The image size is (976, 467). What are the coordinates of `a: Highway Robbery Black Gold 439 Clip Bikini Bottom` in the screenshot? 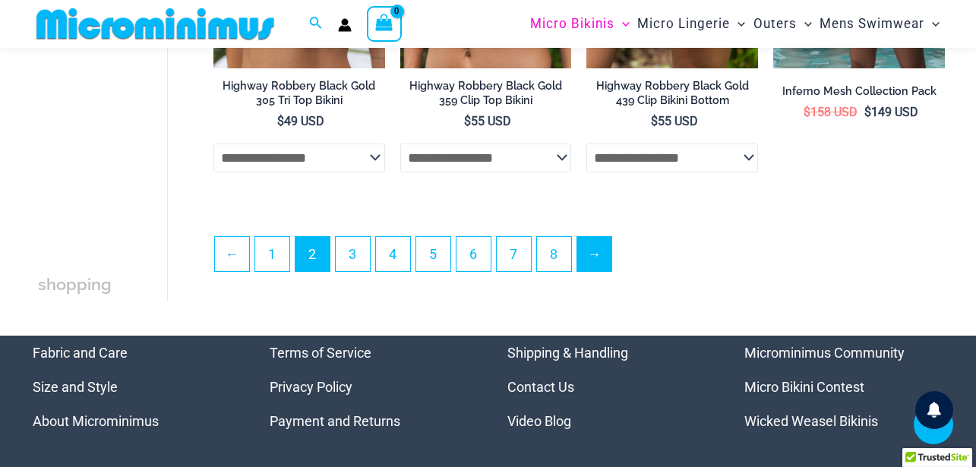 It's located at (673, 96).